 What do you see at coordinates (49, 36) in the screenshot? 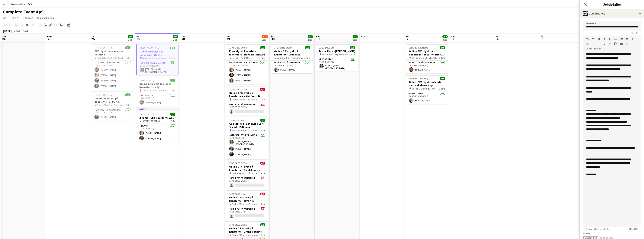
I see `span: man.` at bounding box center [49, 36].